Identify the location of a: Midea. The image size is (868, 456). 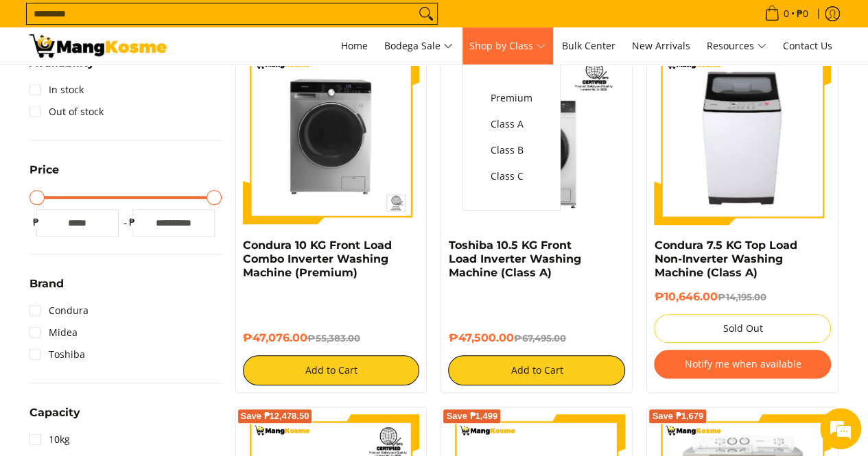
(54, 333).